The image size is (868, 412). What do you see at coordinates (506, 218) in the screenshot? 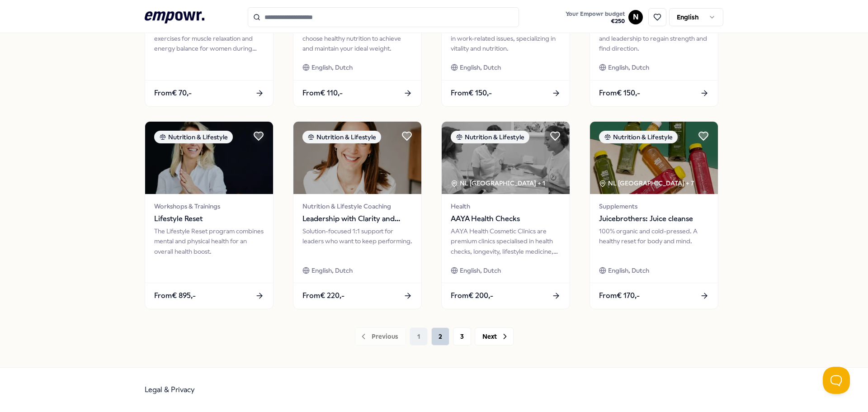
I see `span: AAYA Health Checks` at bounding box center [506, 218].